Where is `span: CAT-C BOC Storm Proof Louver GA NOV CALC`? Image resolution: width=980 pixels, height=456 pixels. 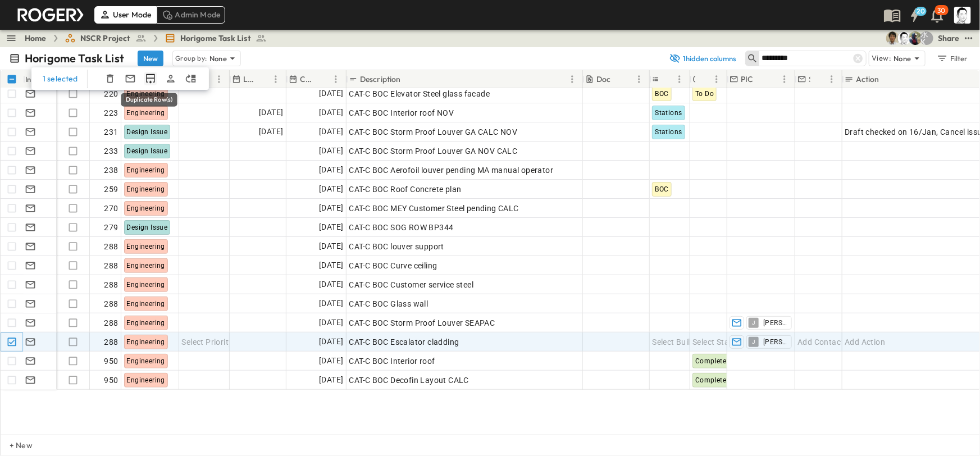 span: CAT-C BOC Storm Proof Louver GA NOV CALC is located at coordinates (433, 151).